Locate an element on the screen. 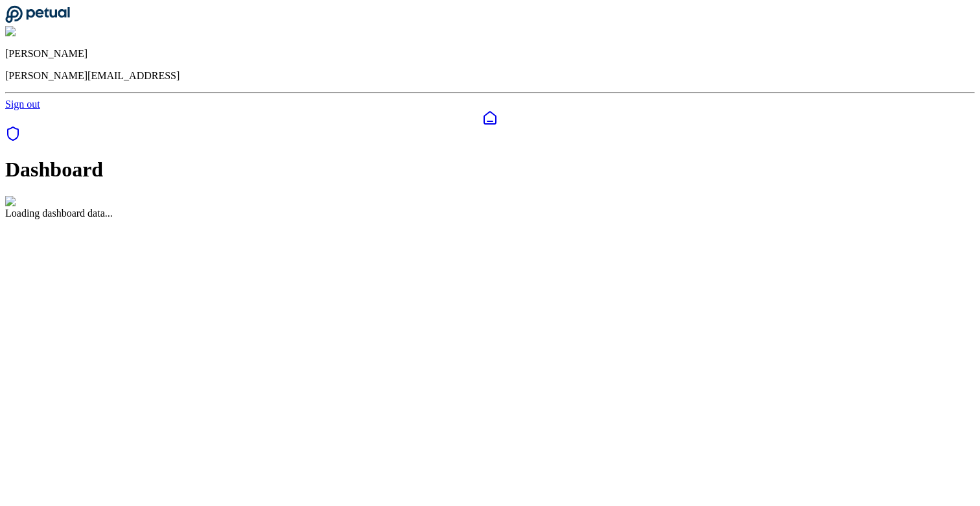  a: Sign out is located at coordinates (23, 104).